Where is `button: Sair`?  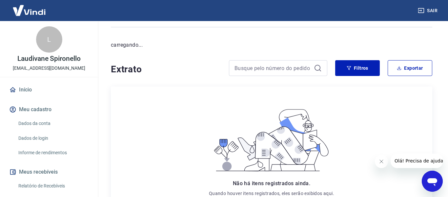
button: Sair is located at coordinates (429, 11).